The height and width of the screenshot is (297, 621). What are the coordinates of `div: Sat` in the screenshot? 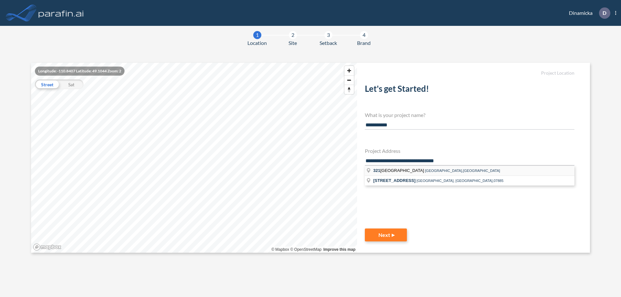 It's located at (71, 84).